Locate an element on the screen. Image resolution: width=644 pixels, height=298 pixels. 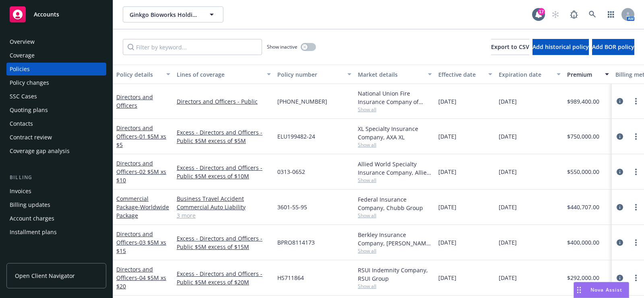
div: Premium is located at coordinates (583, 74).